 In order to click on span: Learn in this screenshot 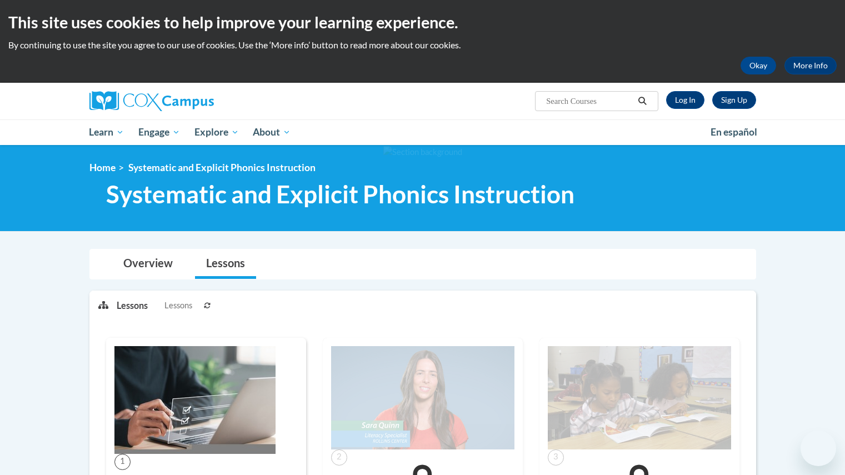, I will do `click(106, 132)`.